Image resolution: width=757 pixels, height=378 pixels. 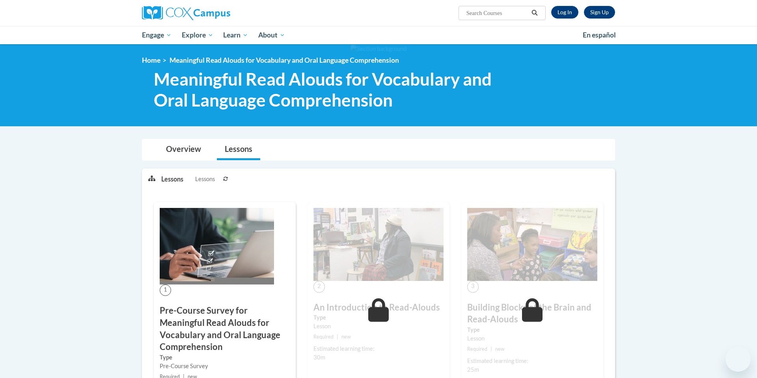 I want to click on a: Learn, so click(x=235, y=35).